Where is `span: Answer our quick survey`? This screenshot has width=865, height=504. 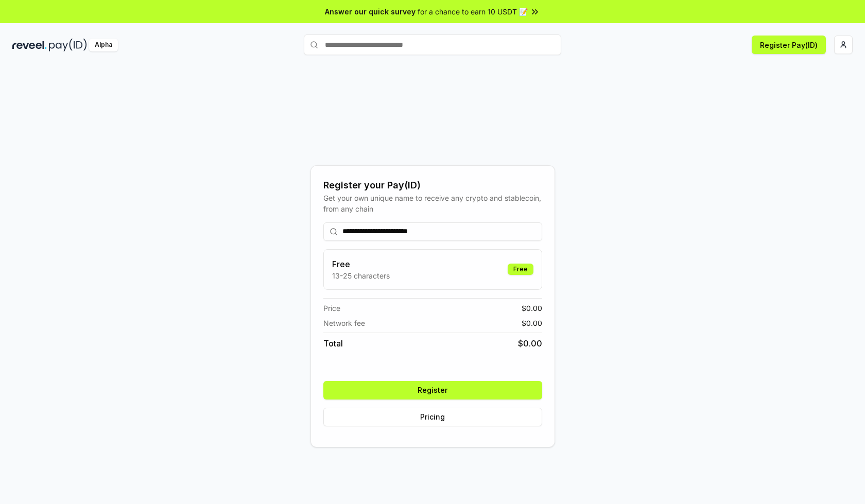 span: Answer our quick survey is located at coordinates (370, 12).